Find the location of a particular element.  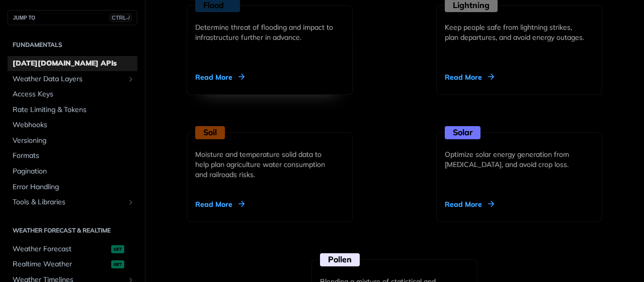

a: Access Keys is located at coordinates (72, 94).